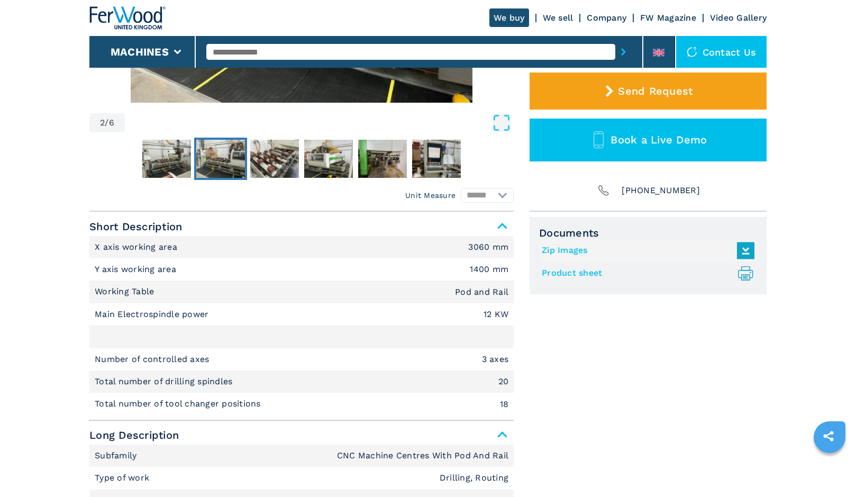 The height and width of the screenshot is (497, 856). What do you see at coordinates (659, 140) in the screenshot?
I see `span: Book a Live Demo` at bounding box center [659, 140].